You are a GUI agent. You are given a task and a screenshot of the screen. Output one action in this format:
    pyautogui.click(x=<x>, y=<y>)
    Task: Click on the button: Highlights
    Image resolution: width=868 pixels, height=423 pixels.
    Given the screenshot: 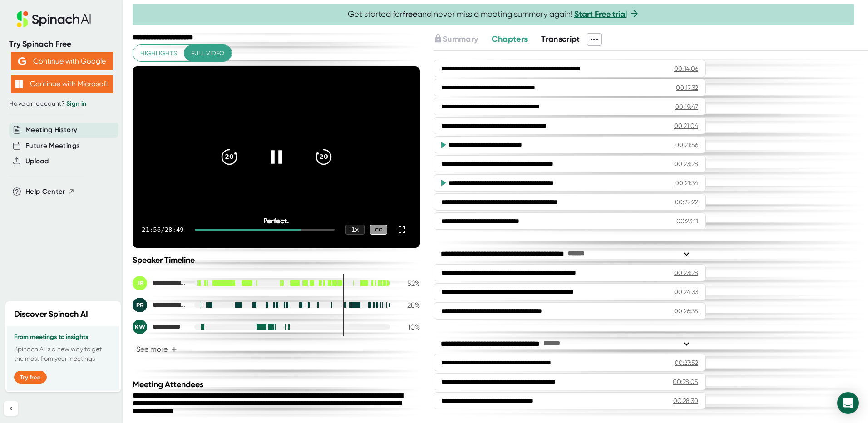 What is the action you would take?
    pyautogui.click(x=158, y=53)
    